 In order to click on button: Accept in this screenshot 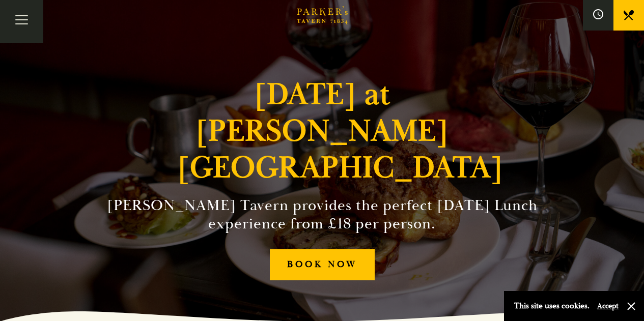, I will do `click(608, 306)`.